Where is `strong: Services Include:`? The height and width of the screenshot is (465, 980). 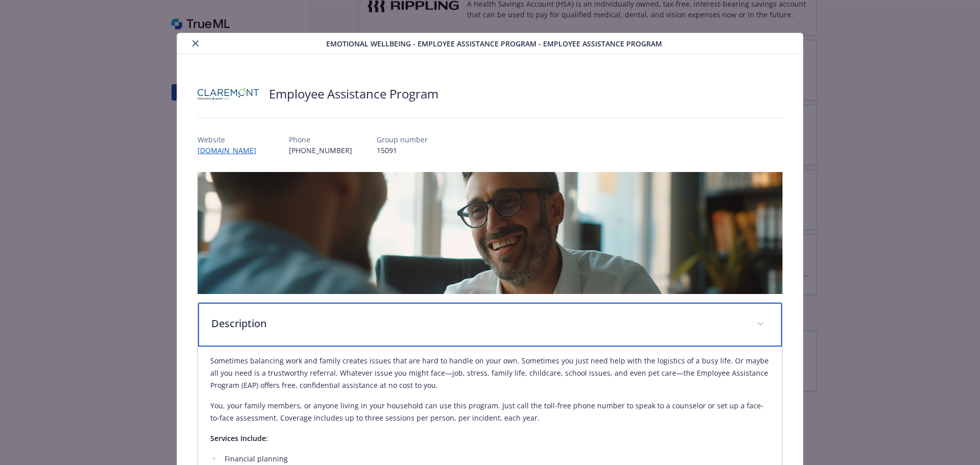 strong: Services Include: is located at coordinates (238, 438).